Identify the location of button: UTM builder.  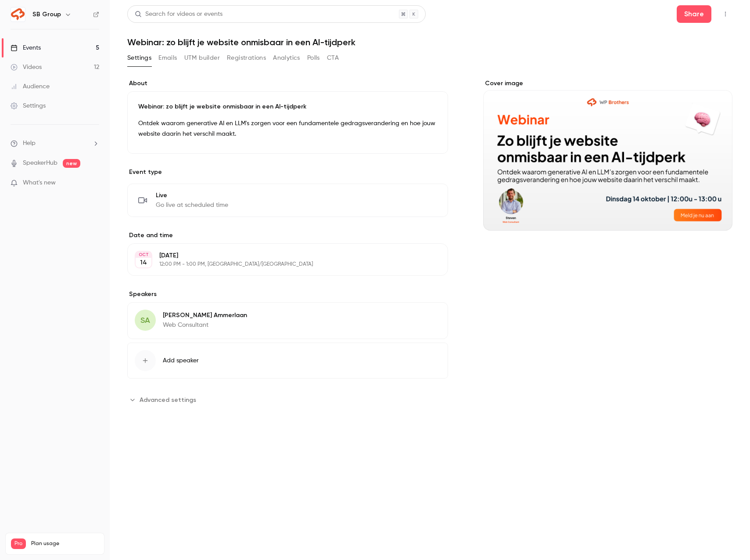
(202, 58).